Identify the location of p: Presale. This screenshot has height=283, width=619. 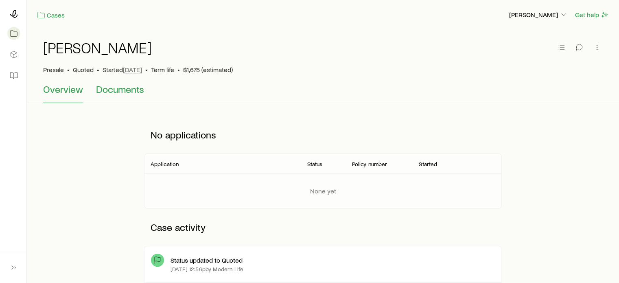
(53, 70).